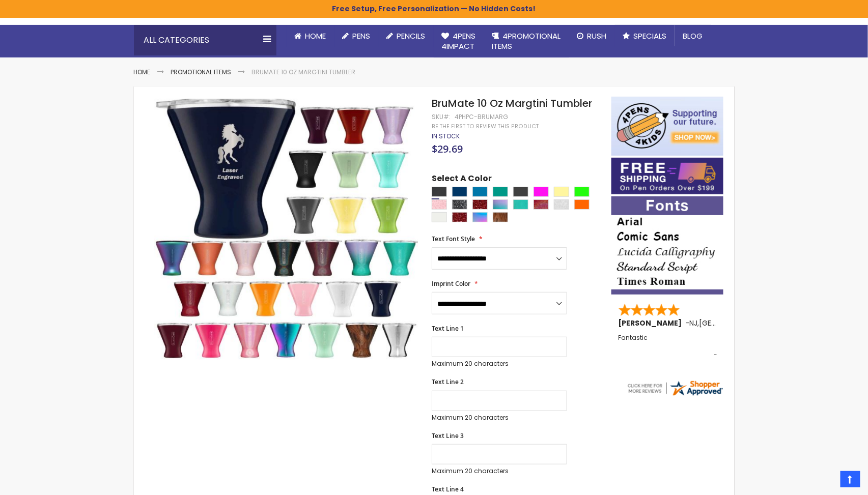 The image size is (868, 495). Describe the element at coordinates (205, 40) in the screenshot. I see `div: All Categories` at that location.